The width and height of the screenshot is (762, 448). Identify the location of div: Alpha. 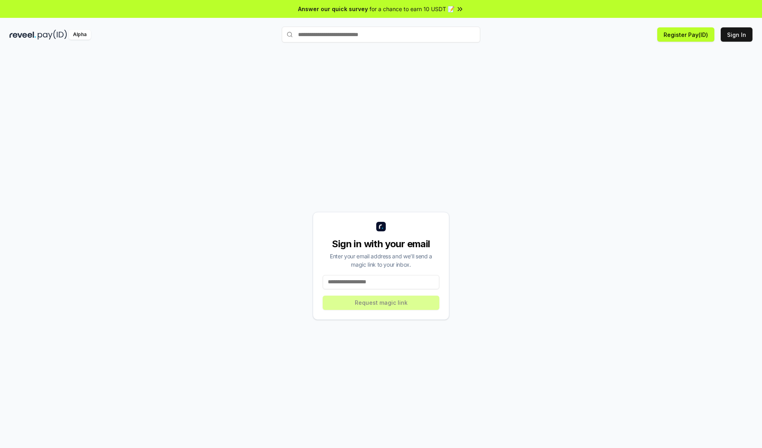
(80, 35).